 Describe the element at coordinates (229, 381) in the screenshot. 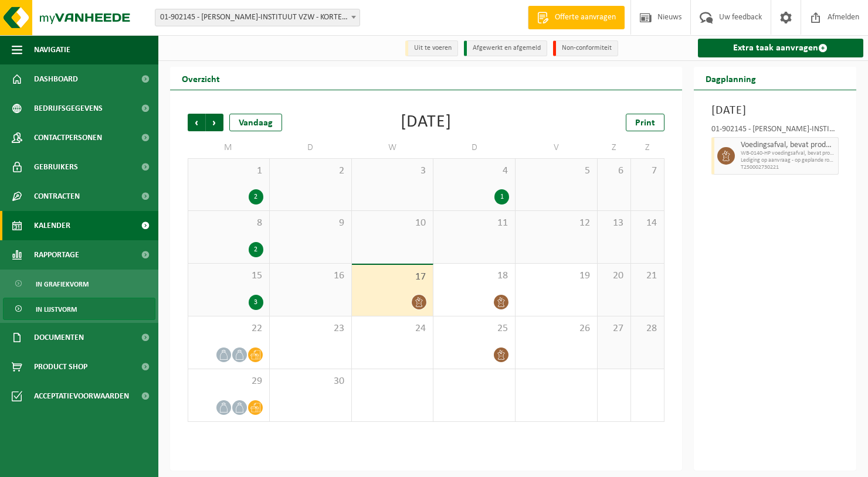

I see `span: 29` at that location.